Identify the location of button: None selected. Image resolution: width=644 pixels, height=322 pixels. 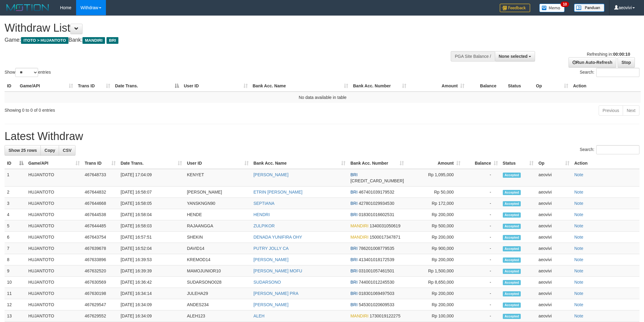
(515, 56).